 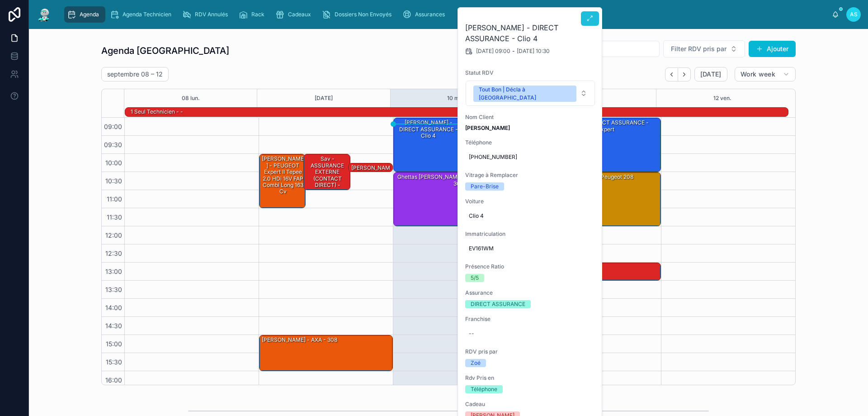 What do you see at coordinates (722, 98) in the screenshot?
I see `div: 12 ven.` at bounding box center [722, 98].